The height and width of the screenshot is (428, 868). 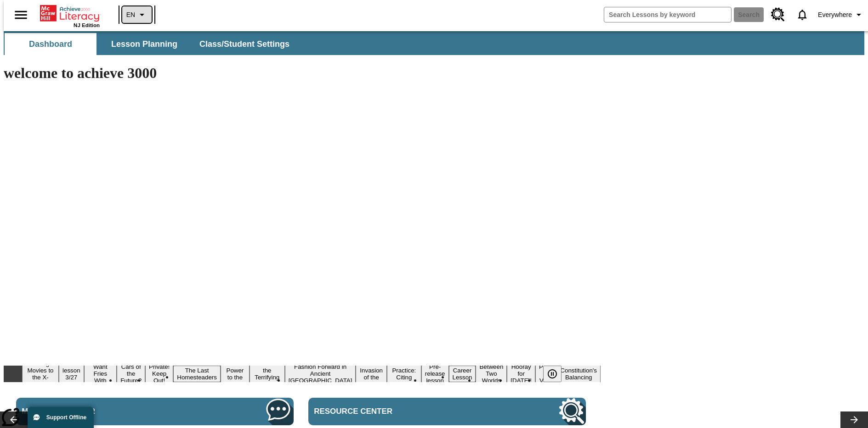 I want to click on button: Slide 9 Fashion Forward in Ancient Rome, so click(x=320, y=374).